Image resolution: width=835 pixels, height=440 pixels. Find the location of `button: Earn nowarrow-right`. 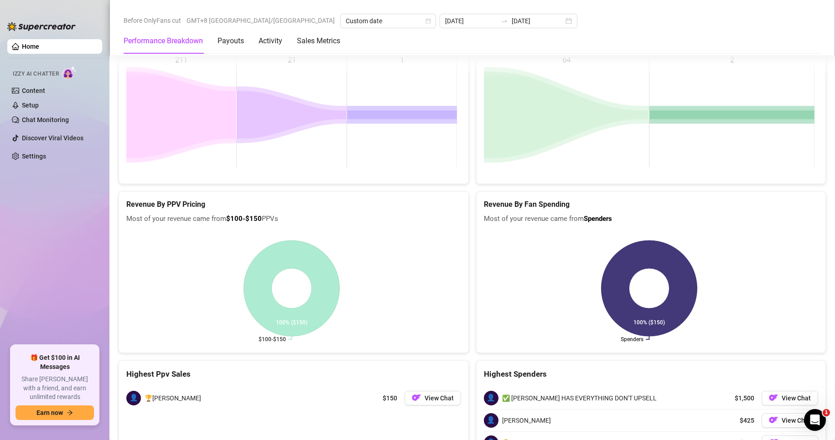

button: Earn nowarrow-right is located at coordinates (55, 413).